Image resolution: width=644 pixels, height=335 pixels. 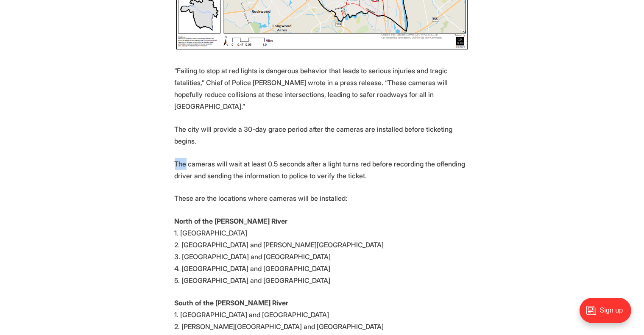 I want to click on p: The city will provide a 30-day grace period after the cameras are installed before ticketing begins., so click(x=322, y=135).